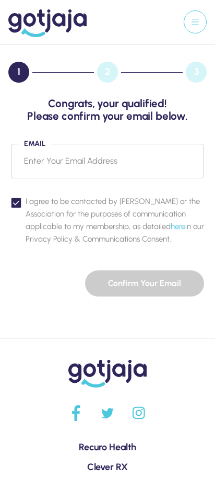 This screenshot has width=215, height=478. Describe the element at coordinates (108, 467) in the screenshot. I see `a: Clever RX` at that location.